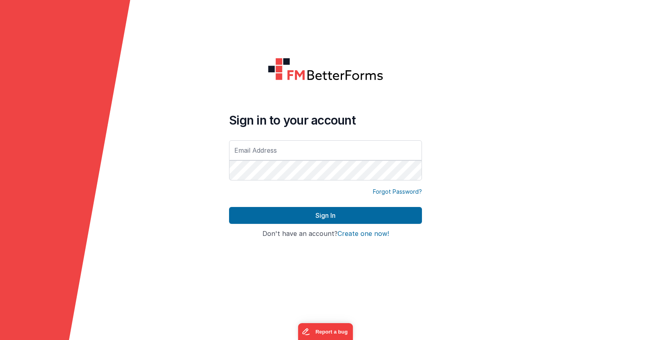 This screenshot has height=340, width=651. Describe the element at coordinates (398, 192) in the screenshot. I see `a: Forgot Password?` at that location.